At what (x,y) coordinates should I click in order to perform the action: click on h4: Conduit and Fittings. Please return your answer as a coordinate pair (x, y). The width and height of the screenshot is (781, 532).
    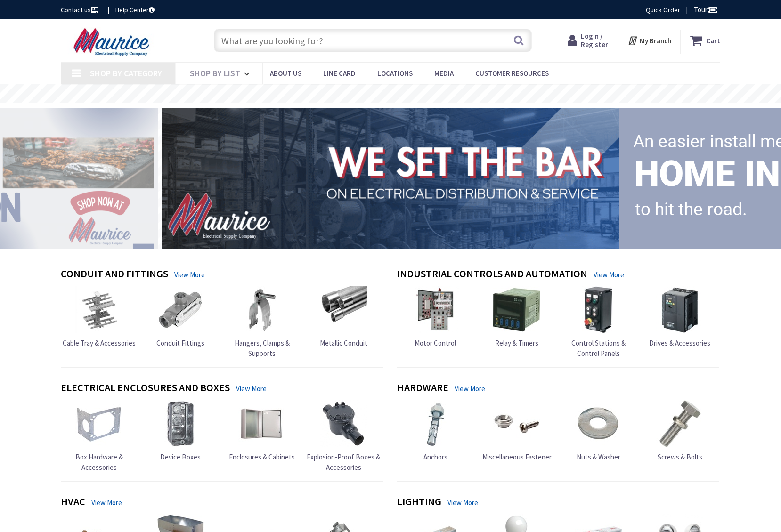
    Looking at the image, I should click on (115, 274).